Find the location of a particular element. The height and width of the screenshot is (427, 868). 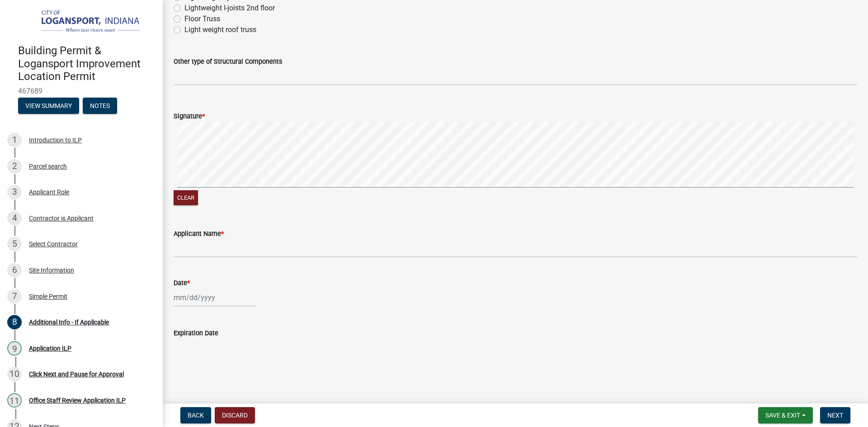

button: Notes is located at coordinates (100, 106).